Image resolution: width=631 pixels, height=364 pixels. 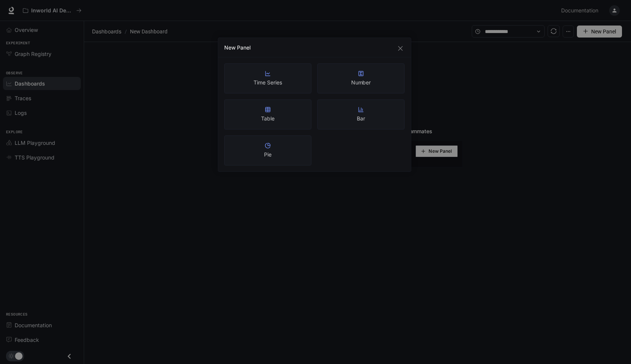 What do you see at coordinates (27, 339) in the screenshot?
I see `span: Feedback` at bounding box center [27, 339].